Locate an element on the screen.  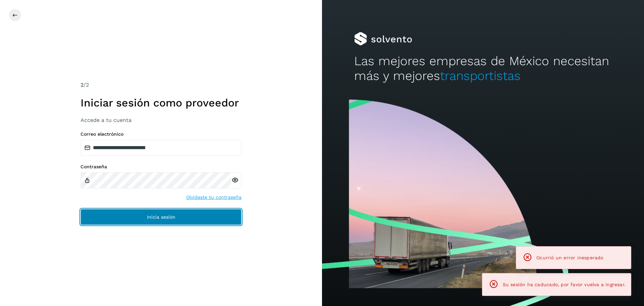
span: Inicia sesión is located at coordinates (161, 217).